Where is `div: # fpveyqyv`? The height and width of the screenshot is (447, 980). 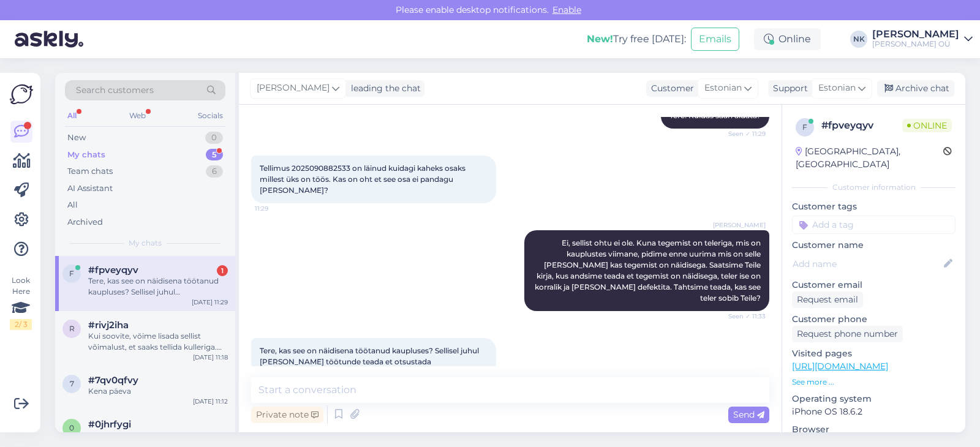 div: # fpveyqyv is located at coordinates (862, 125).